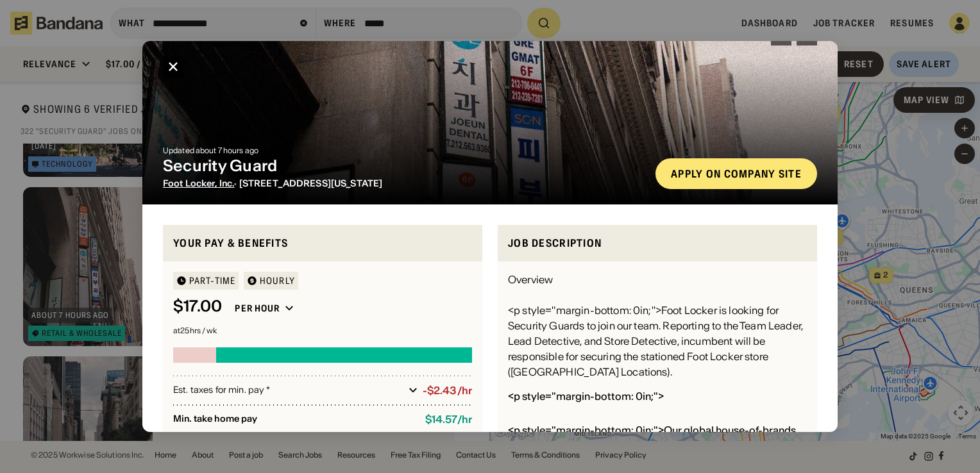  What do you see at coordinates (736, 174) in the screenshot?
I see `div: Apply on company site` at bounding box center [736, 174].